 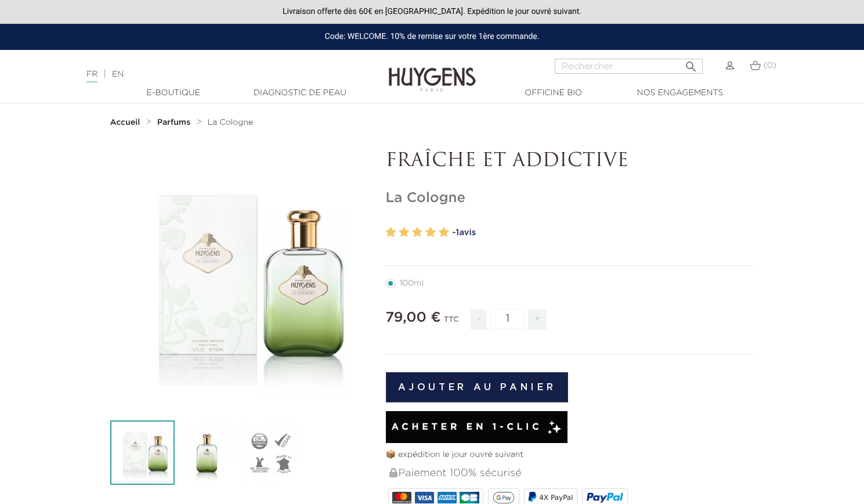 What do you see at coordinates (570, 161) in the screenshot?
I see `p: FRAÎCHE ET ADDICTIVE` at bounding box center [570, 161].